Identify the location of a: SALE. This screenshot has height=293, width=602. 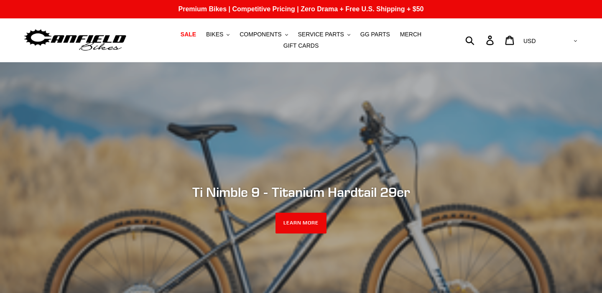
(188, 34).